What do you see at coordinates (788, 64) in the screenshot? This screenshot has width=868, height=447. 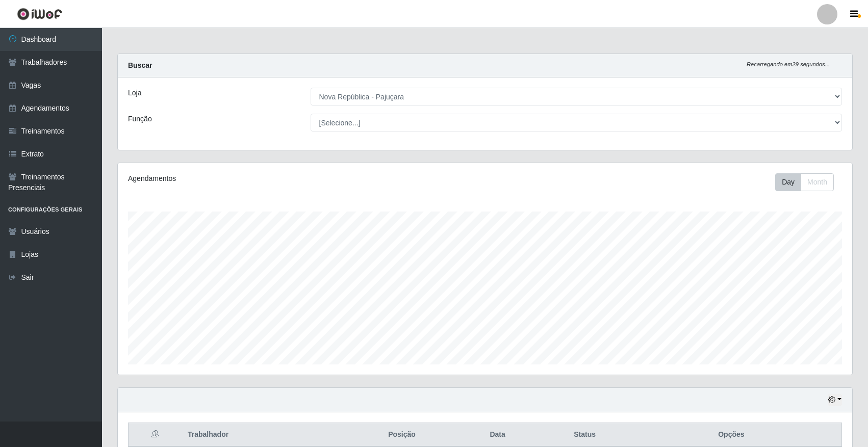 I see `i: Recarregando em 29 segundos...` at bounding box center [788, 64].